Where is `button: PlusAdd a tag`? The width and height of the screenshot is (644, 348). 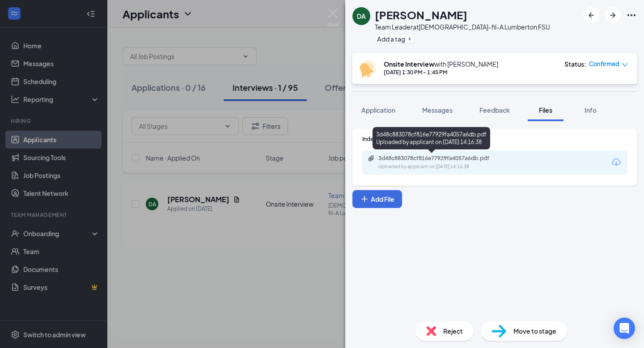
button: PlusAdd a tag is located at coordinates (394, 38).